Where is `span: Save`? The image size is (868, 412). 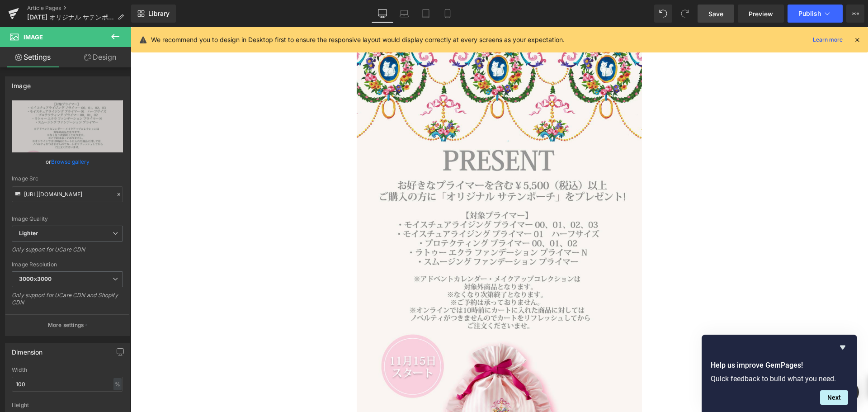
span: Save is located at coordinates (716, 13).